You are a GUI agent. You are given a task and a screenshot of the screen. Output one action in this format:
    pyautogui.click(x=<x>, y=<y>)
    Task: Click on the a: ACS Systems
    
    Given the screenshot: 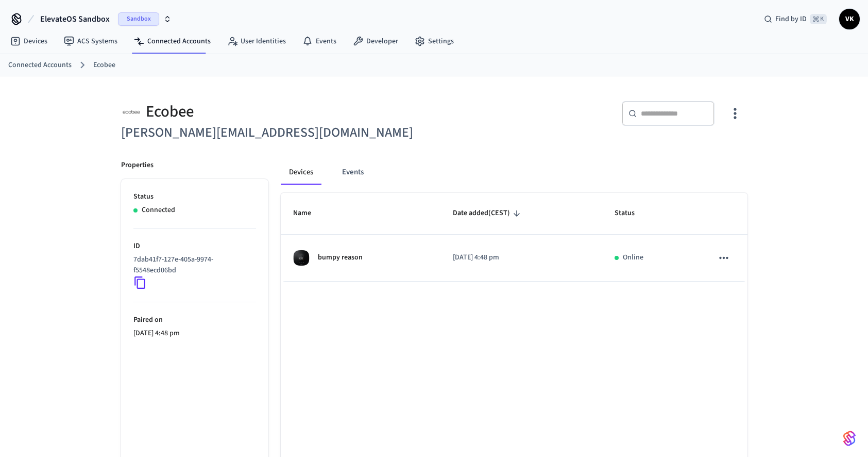 What is the action you would take?
    pyautogui.click(x=91, y=41)
    